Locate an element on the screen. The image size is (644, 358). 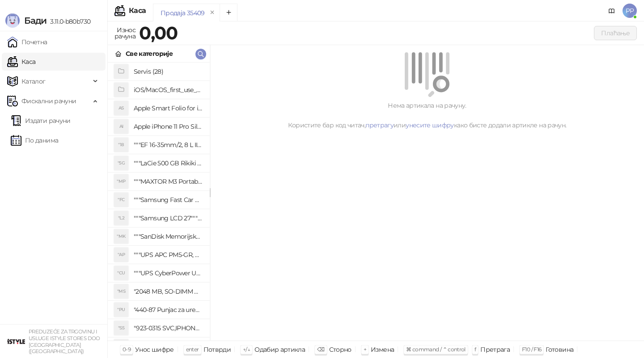
div: Све категорије is located at coordinates (149, 53).